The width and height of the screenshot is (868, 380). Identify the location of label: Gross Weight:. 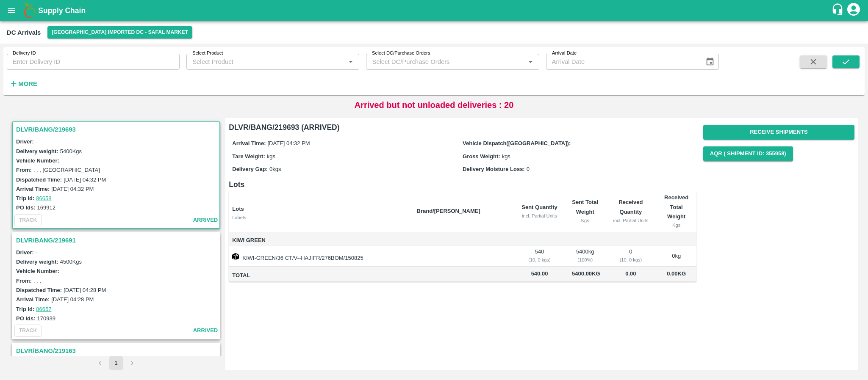
(481, 156).